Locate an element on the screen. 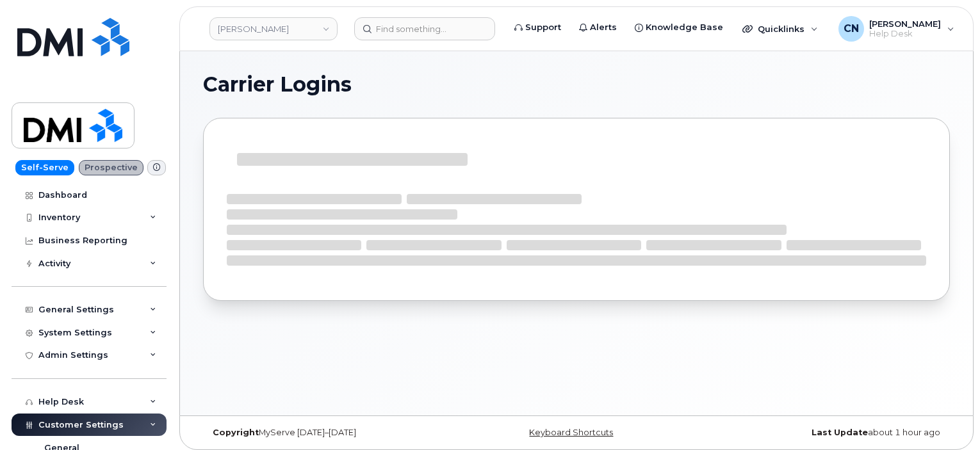 Image resolution: width=980 pixels, height=450 pixels. strong: Last Update is located at coordinates (839, 432).